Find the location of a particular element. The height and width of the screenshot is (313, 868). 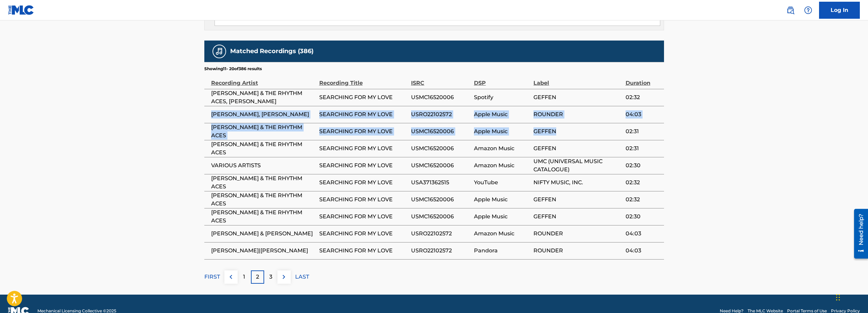

p: 1 is located at coordinates (244, 277).